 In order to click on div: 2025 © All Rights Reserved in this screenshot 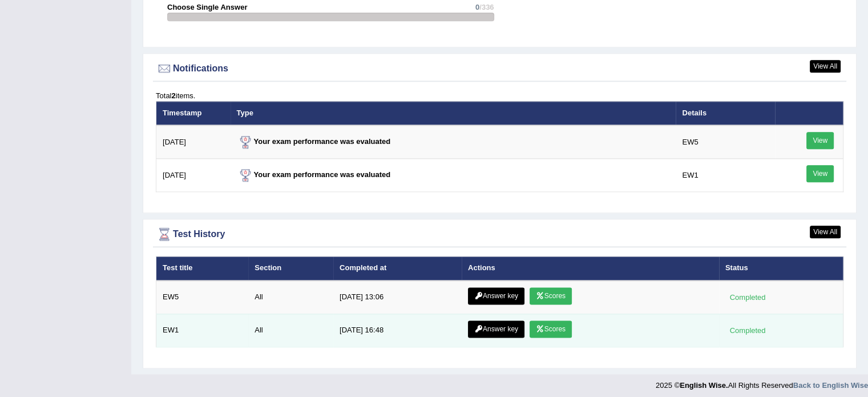, I will do `click(762, 382)`.